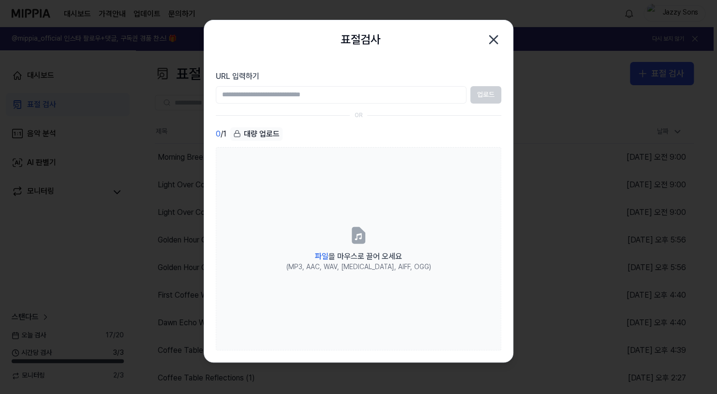  I want to click on button: 대량 업로드, so click(256, 134).